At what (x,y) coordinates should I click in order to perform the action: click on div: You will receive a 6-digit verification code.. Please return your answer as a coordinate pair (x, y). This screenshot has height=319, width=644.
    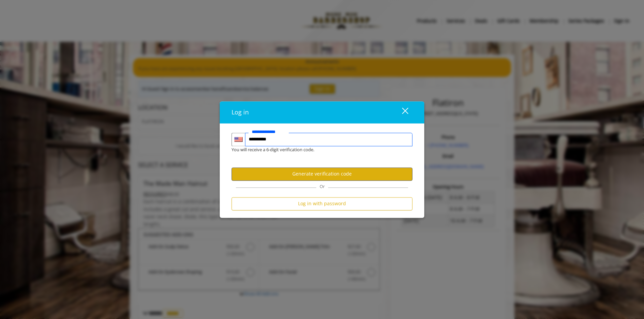
    Looking at the image, I should click on (317, 150).